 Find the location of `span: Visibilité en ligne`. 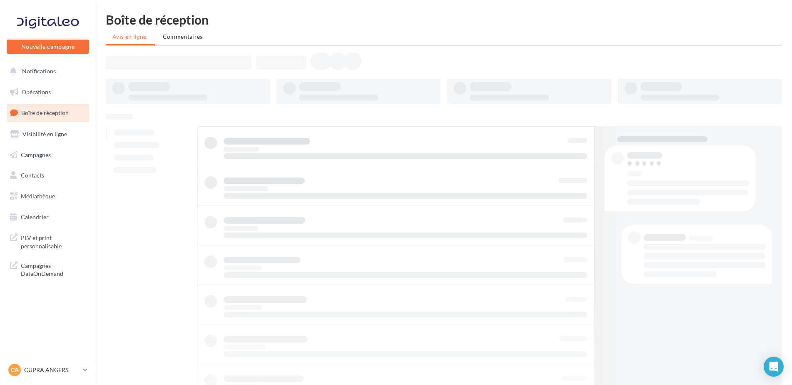

span: Visibilité en ligne is located at coordinates (45, 134).